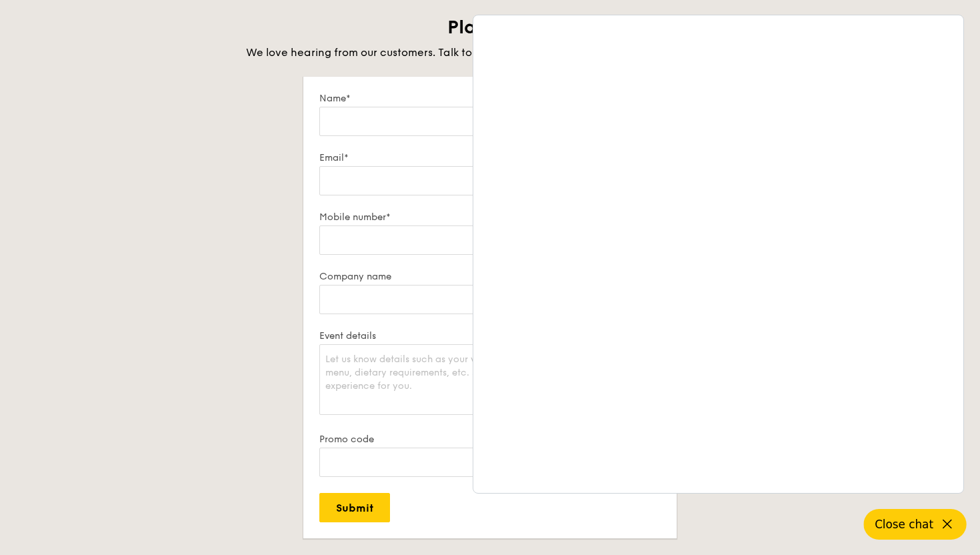  Describe the element at coordinates (402, 276) in the screenshot. I see `label: Company name` at that location.